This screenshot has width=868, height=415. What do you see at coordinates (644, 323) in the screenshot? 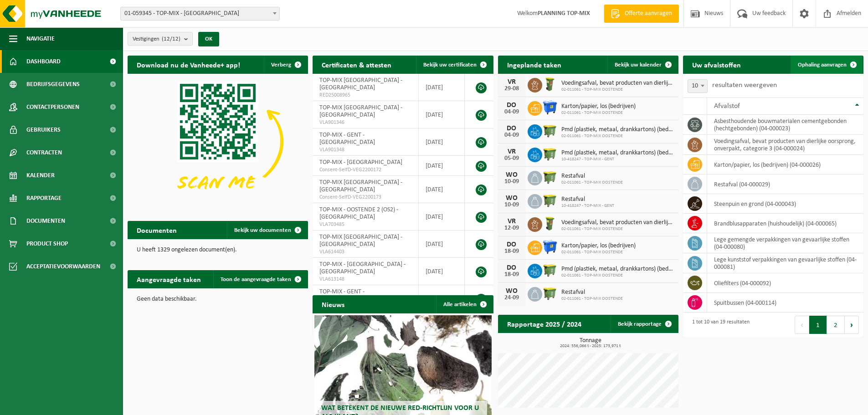
I see `a: Bekijk rapportage` at bounding box center [644, 323].